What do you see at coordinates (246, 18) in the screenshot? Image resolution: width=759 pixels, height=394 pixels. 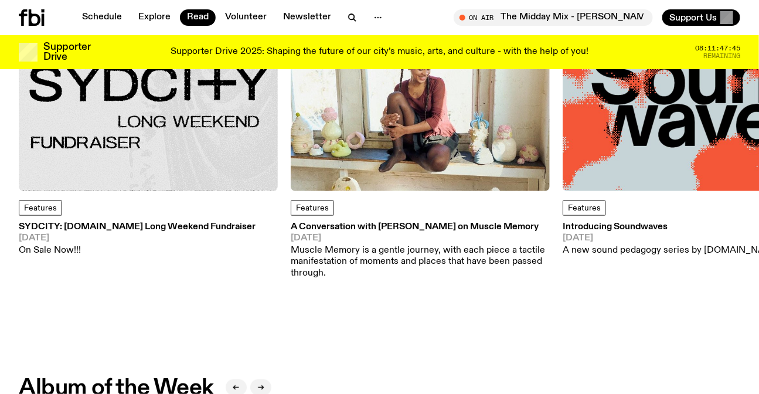 I see `a: Volunteer` at bounding box center [246, 18].